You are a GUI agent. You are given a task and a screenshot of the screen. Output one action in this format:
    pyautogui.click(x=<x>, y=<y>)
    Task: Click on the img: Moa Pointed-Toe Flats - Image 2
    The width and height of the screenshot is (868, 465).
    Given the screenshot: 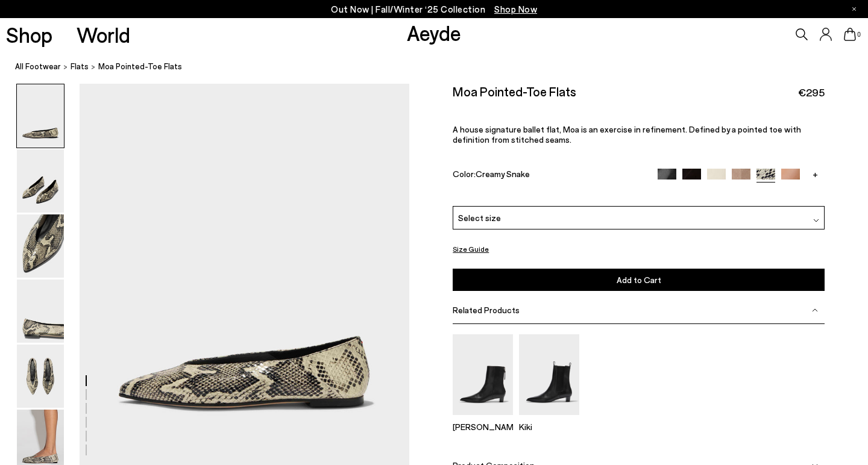 What is the action you would take?
    pyautogui.click(x=40, y=181)
    